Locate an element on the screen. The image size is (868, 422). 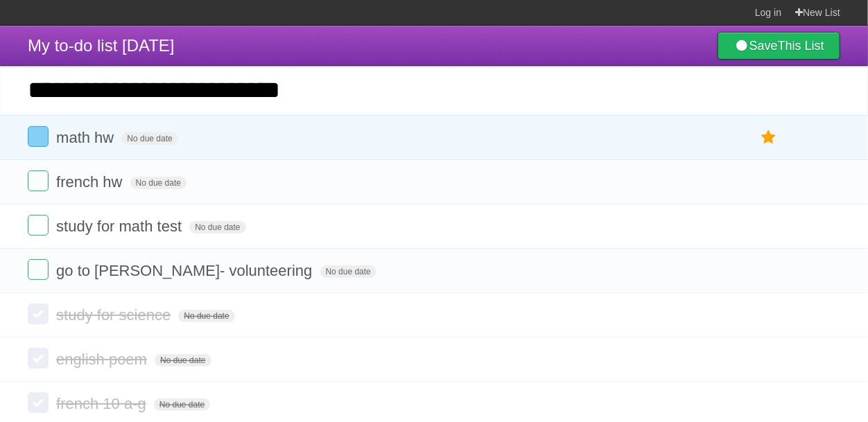
b: This List is located at coordinates (801, 46).